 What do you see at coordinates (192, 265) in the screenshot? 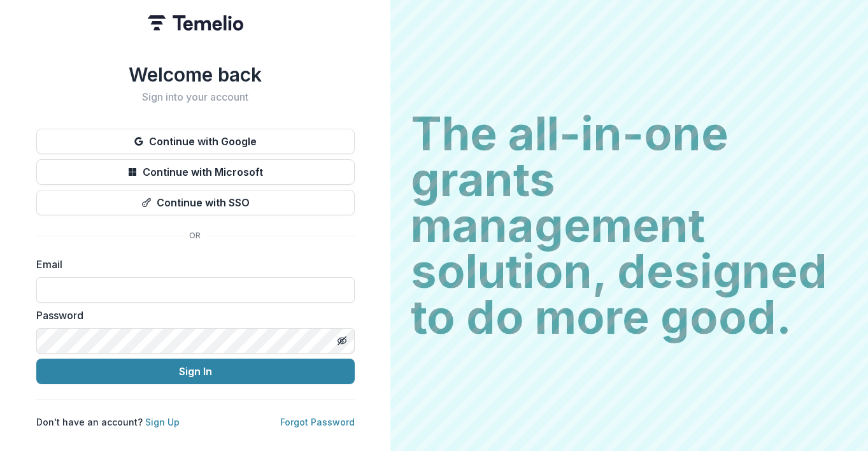
I see `label: Email` at bounding box center [192, 265].